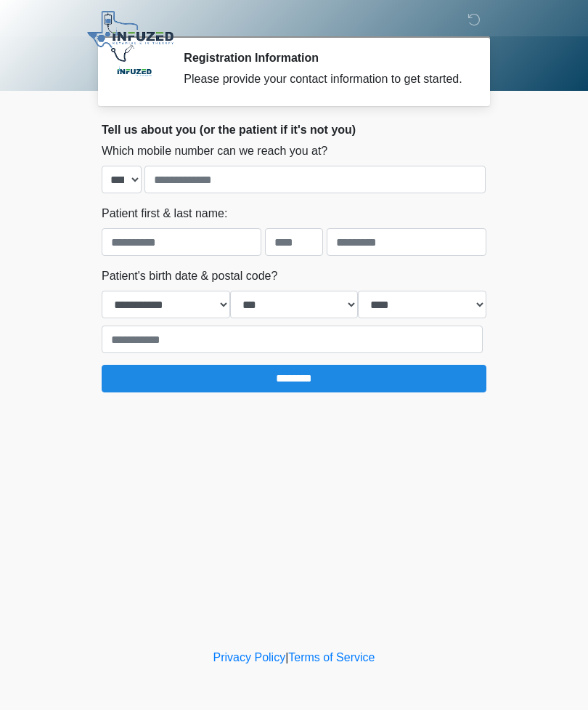 The image size is (588, 710). I want to click on label: Patient first & last name:, so click(164, 214).